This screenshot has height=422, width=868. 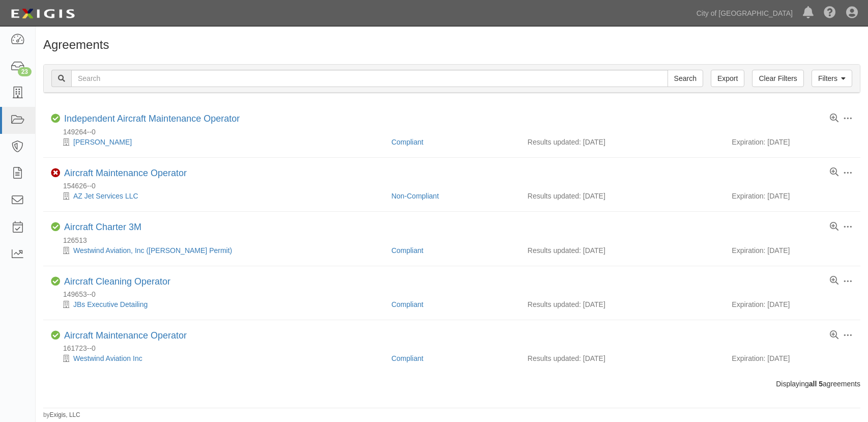 I want to click on div: Westwind Aviation Inc, so click(x=217, y=359).